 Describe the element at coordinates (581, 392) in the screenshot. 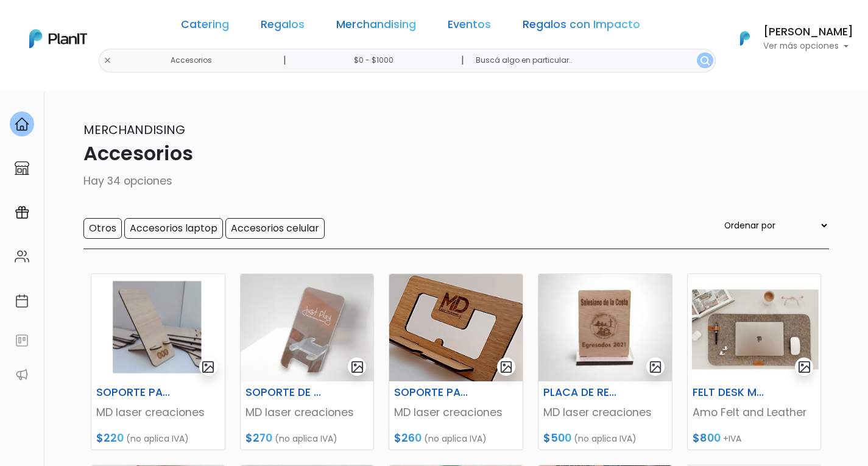

I see `h6: PLACA DE RECONOCIMIENTO EN MADERA` at that location.